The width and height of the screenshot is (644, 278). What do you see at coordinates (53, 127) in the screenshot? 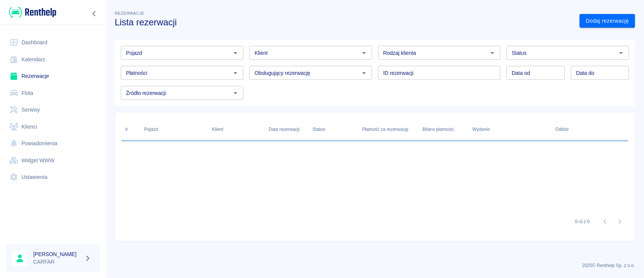
I see `a: Klienci` at bounding box center [53, 127].